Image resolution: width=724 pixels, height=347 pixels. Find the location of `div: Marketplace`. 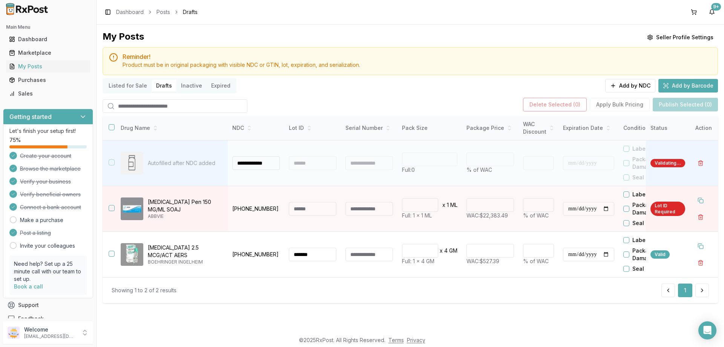

div: Marketplace is located at coordinates (48, 53).